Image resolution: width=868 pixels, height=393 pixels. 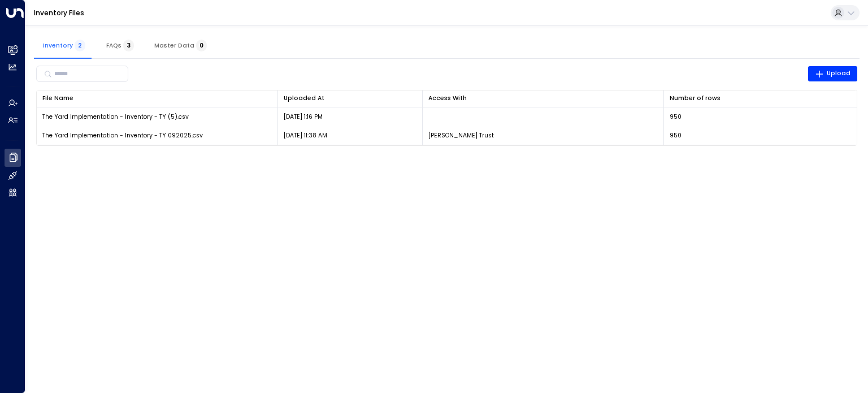 What do you see at coordinates (833, 74) in the screenshot?
I see `span: Upload` at bounding box center [833, 74].